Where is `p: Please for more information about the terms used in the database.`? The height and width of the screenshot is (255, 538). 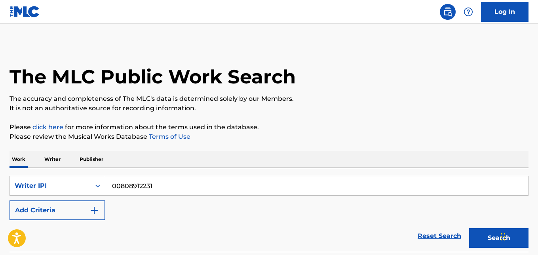
p: Please for more information about the terms used in the database. is located at coordinates (269, 128).